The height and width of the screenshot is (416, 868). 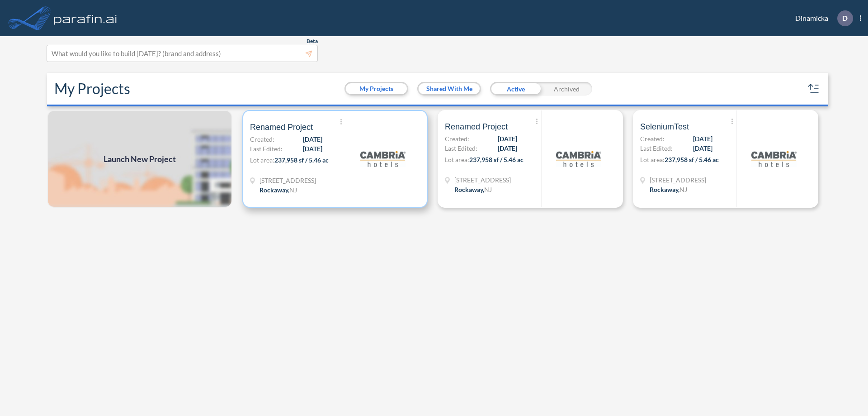 I want to click on a: Launch New Project, so click(x=139, y=159).